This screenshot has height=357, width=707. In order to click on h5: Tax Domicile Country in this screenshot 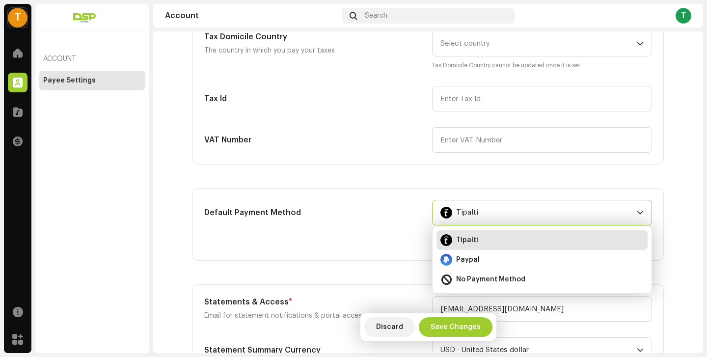, I will do `click(314, 37)`.